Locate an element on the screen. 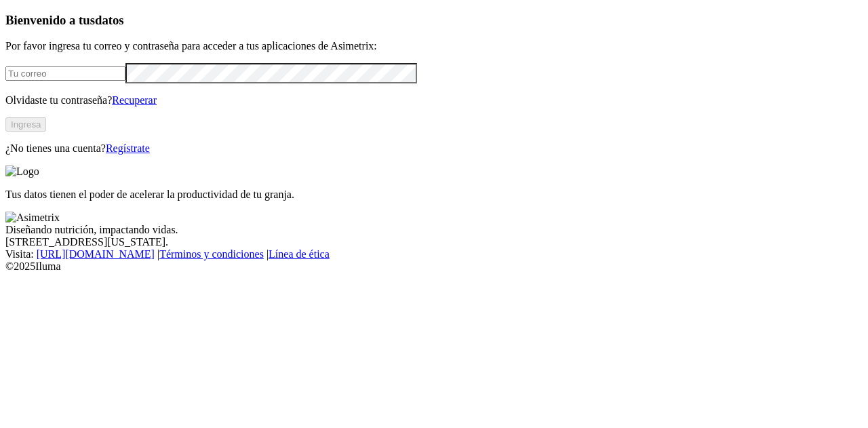  p: ¿No tienes una cuenta? is located at coordinates (434, 148).